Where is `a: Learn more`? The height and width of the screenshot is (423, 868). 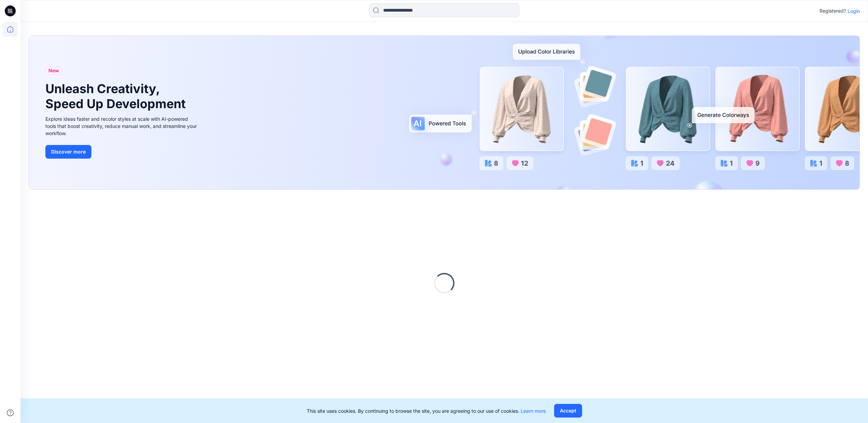
a: Learn more is located at coordinates (533, 411).